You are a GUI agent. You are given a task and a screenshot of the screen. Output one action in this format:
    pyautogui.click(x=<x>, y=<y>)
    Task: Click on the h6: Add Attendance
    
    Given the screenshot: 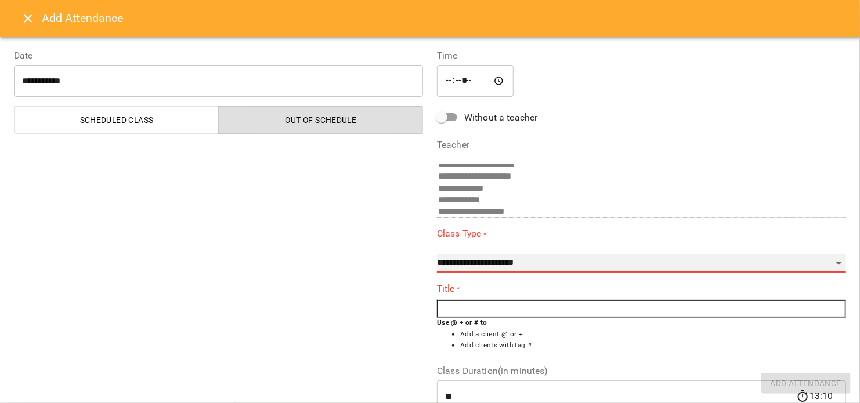 What is the action you would take?
    pyautogui.click(x=444, y=18)
    